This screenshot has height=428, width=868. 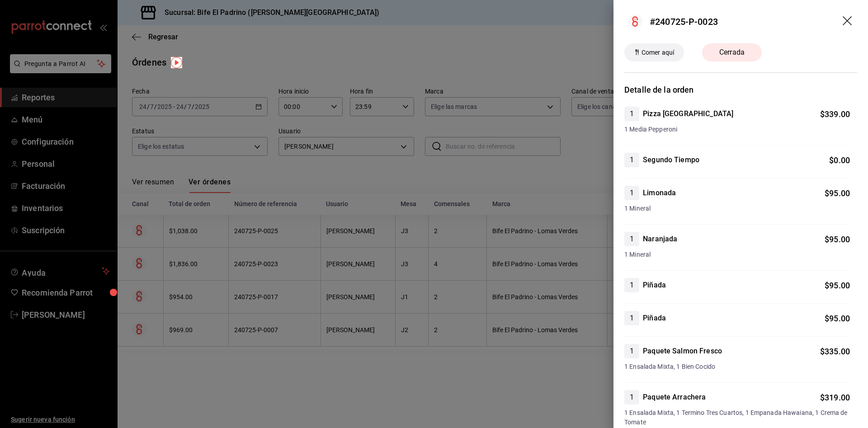 I want to click on span: Comer aquí, so click(x=658, y=52).